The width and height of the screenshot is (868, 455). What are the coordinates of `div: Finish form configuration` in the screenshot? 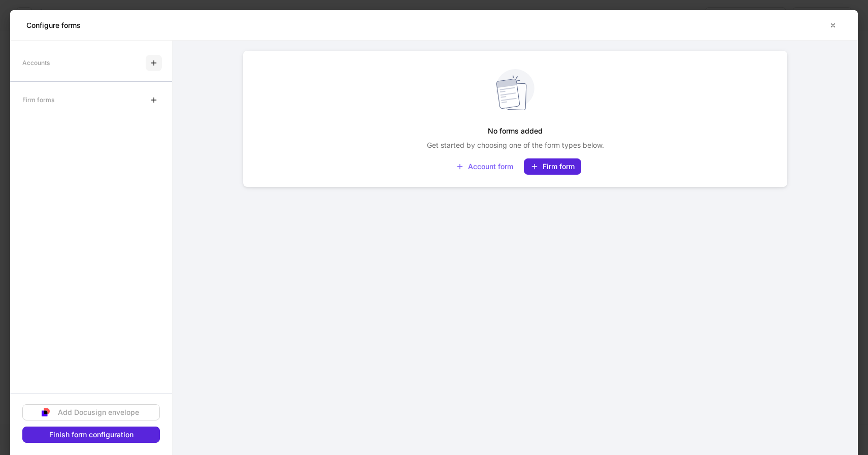 It's located at (91, 434).